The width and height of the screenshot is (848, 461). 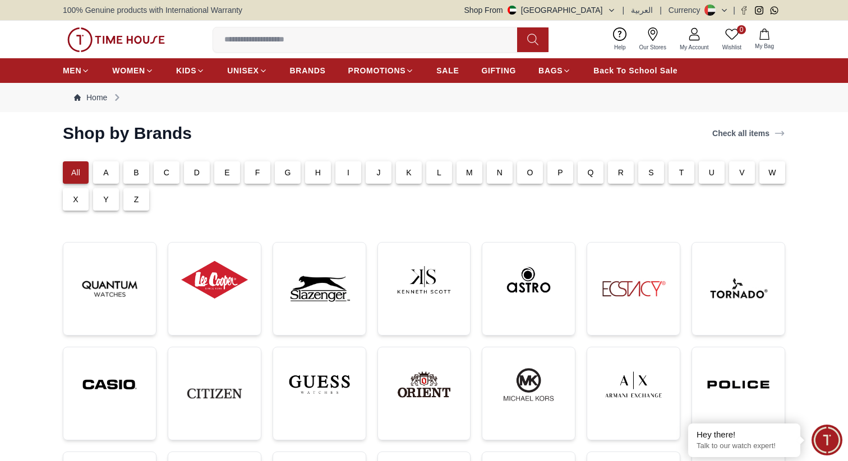 What do you see at coordinates (742, 173) in the screenshot?
I see `p: V` at bounding box center [742, 173].